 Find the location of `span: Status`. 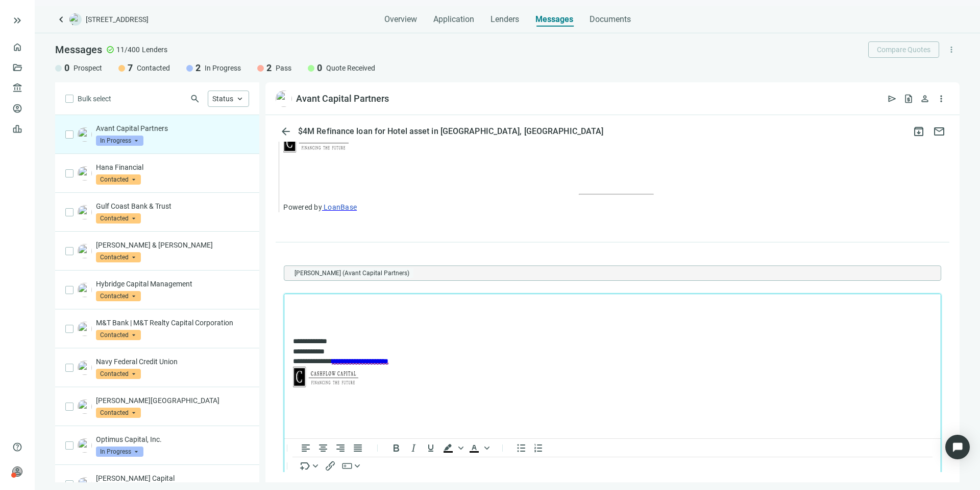

span: Status is located at coordinates (223, 99).